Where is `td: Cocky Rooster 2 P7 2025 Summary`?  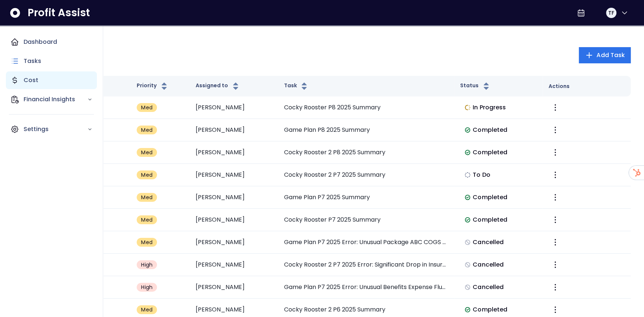
td: Cocky Rooster 2 P7 2025 Summary is located at coordinates (366, 175).